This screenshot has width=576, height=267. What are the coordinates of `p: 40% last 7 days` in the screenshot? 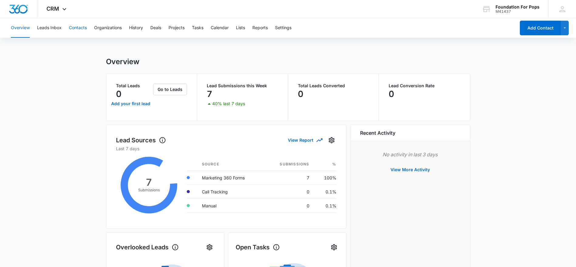 It's located at (229, 104).